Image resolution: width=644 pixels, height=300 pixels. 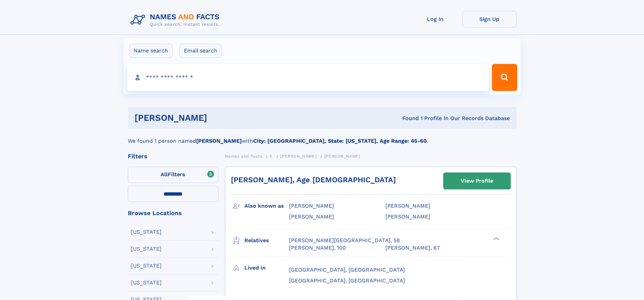 What do you see at coordinates (201, 51) in the screenshot?
I see `label: Email search` at bounding box center [201, 51].